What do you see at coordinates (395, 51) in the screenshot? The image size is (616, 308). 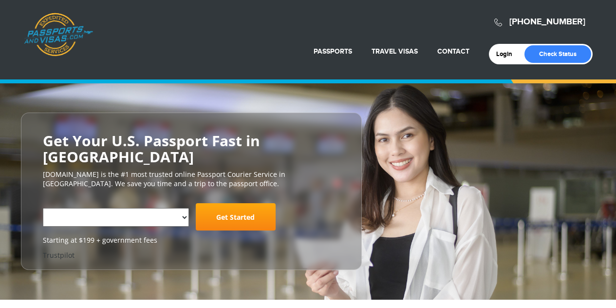 I see `a: Travel Visas` at bounding box center [395, 51].